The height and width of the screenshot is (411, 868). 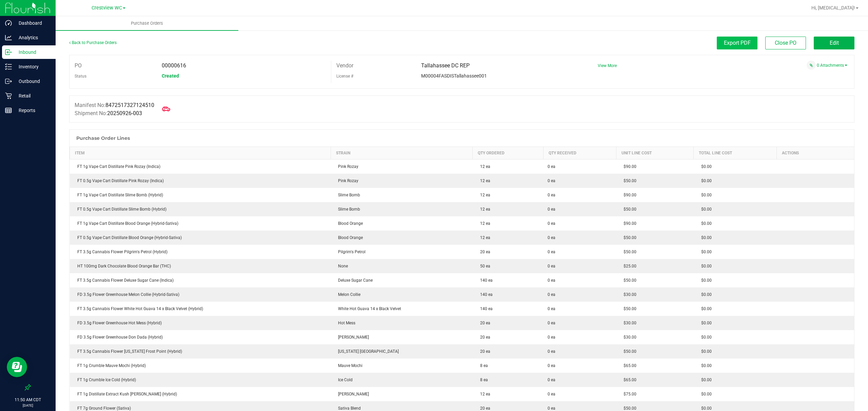 I want to click on span: Deluxe Sugar Cane, so click(x=353, y=280).